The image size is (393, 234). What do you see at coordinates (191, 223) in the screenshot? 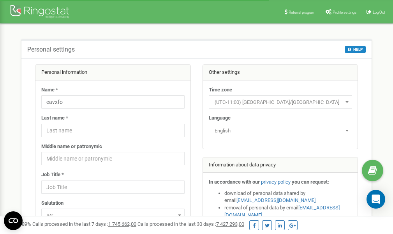
I see `span: Calls processed in the last 30 days :` at bounding box center [191, 223].